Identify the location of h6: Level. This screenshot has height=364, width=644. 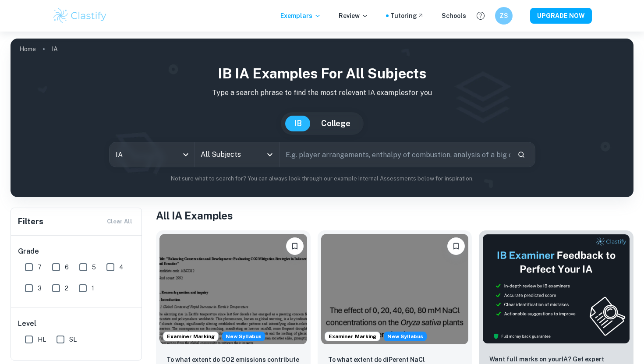
(77, 324).